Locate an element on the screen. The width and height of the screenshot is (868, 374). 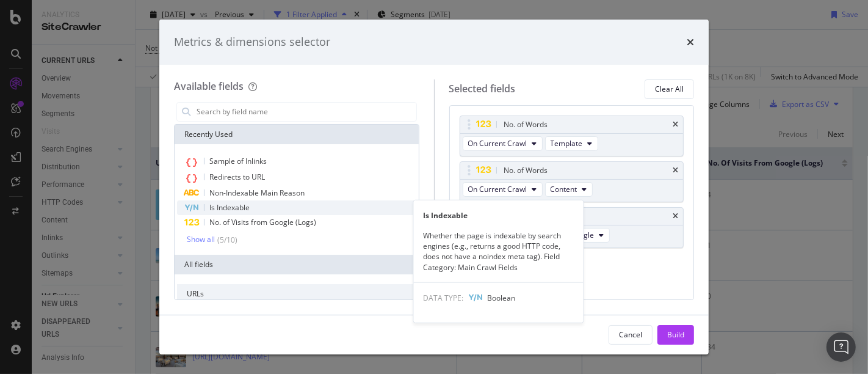
div: Show all is located at coordinates (201, 239).